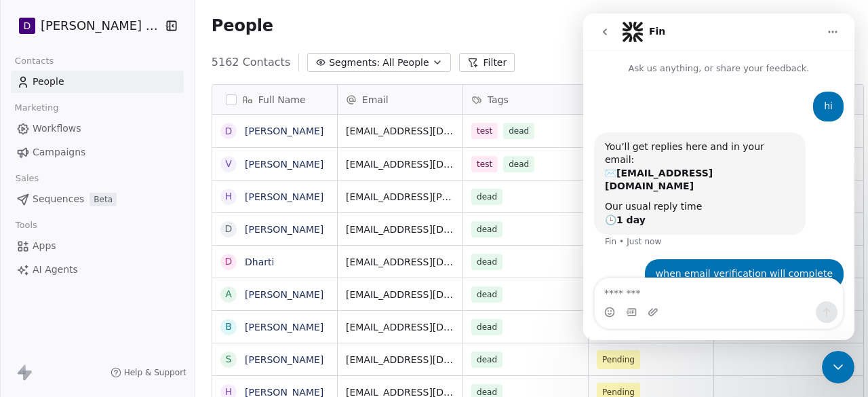 The width and height of the screenshot is (868, 397). I want to click on span: Email, so click(375, 100).